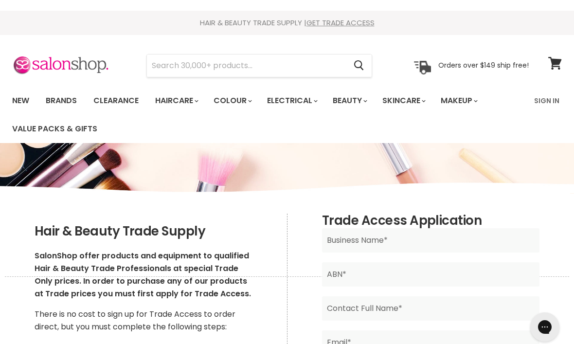 Image resolution: width=574 pixels, height=344 pixels. I want to click on a: Colour, so click(232, 90).